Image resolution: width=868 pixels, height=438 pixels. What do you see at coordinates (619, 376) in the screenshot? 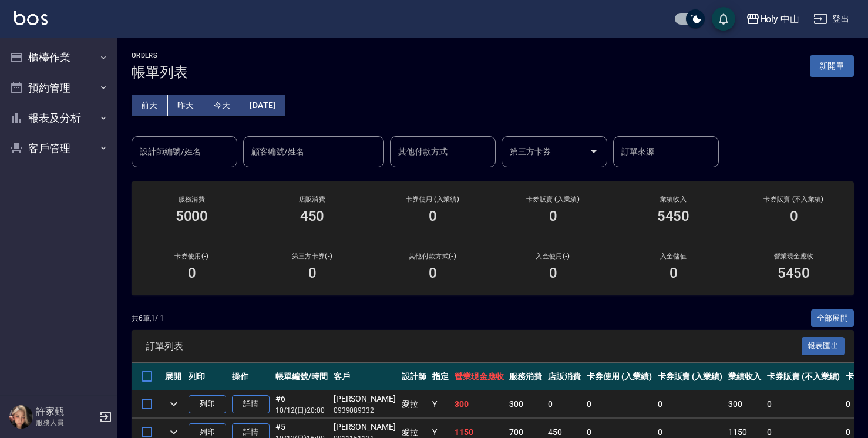
I see `th: 卡券使用 (入業績)` at bounding box center [619, 376].